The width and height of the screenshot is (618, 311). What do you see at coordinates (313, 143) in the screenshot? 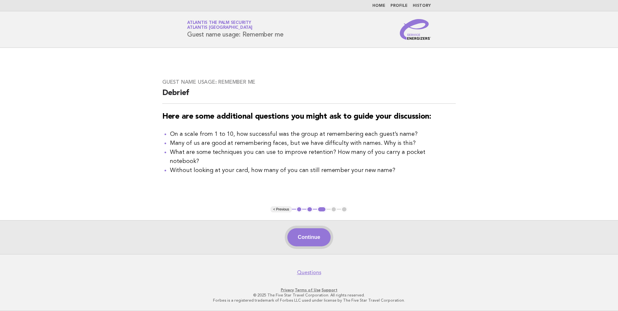
I see `li: Many of us are good at remembering faces, but we have difficulty with names. Why is this?` at bounding box center [313, 143].